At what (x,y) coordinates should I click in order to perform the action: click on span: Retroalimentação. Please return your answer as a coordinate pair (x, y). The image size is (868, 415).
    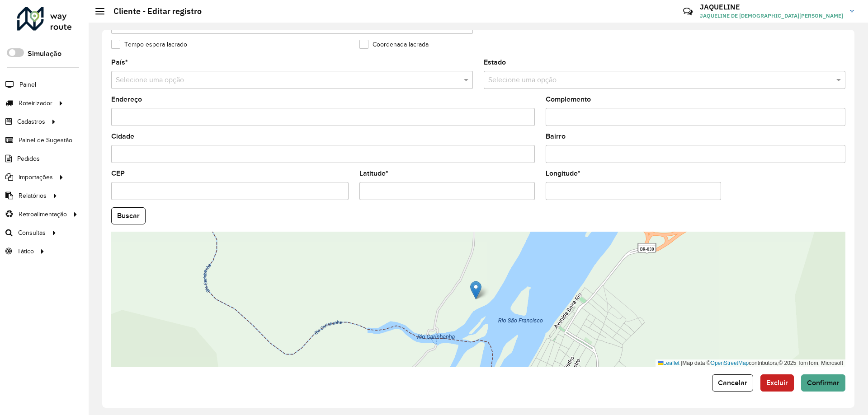
    Looking at the image, I should click on (42, 214).